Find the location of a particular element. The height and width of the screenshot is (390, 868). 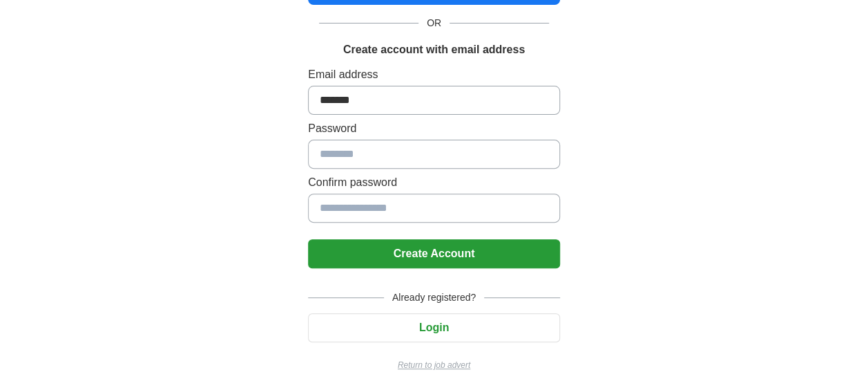

label: Email address is located at coordinates (434, 75).